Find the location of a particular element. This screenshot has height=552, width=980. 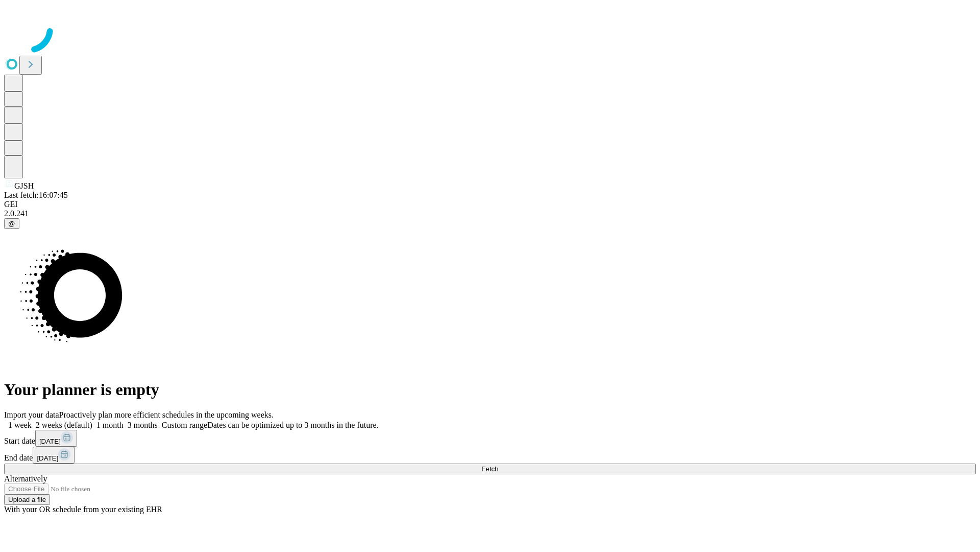

span: GJSH is located at coordinates (24, 185).